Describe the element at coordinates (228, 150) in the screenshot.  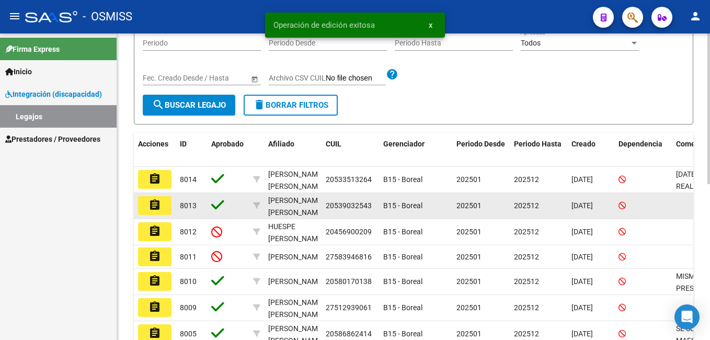
I see `datatable-header-cell: Aprobado` at that location.